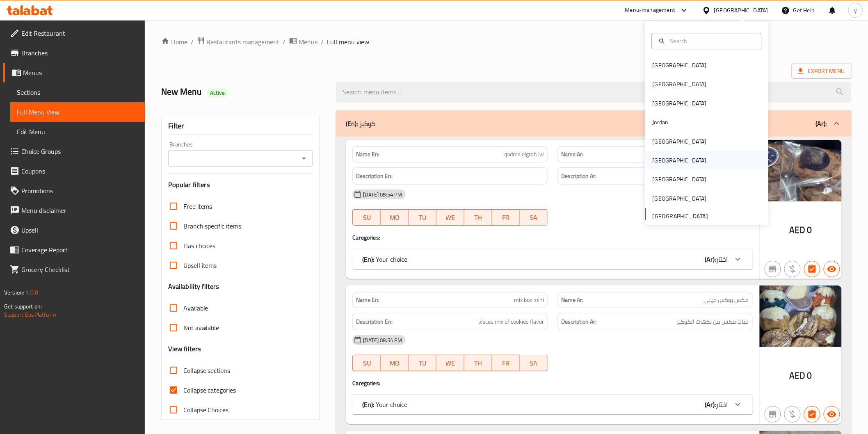 The width and height of the screenshot is (868, 434). Describe the element at coordinates (79, 53) in the screenshot. I see `span: Branches` at that location.